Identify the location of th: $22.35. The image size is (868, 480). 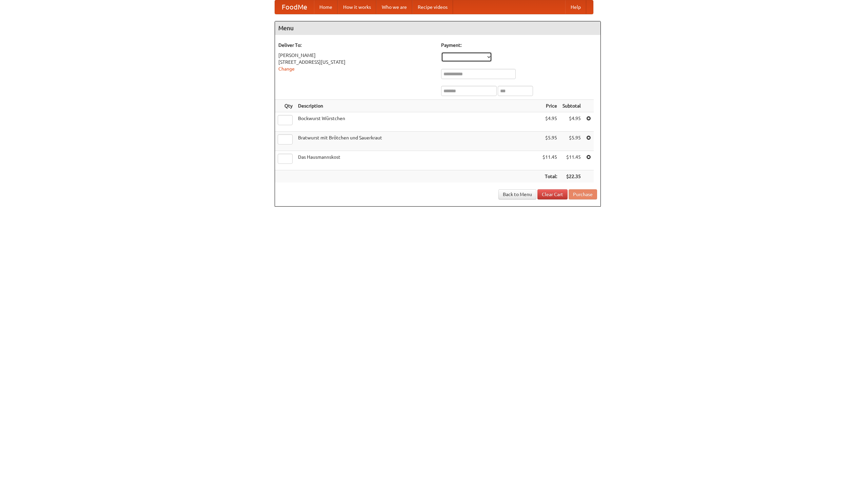
(572, 176).